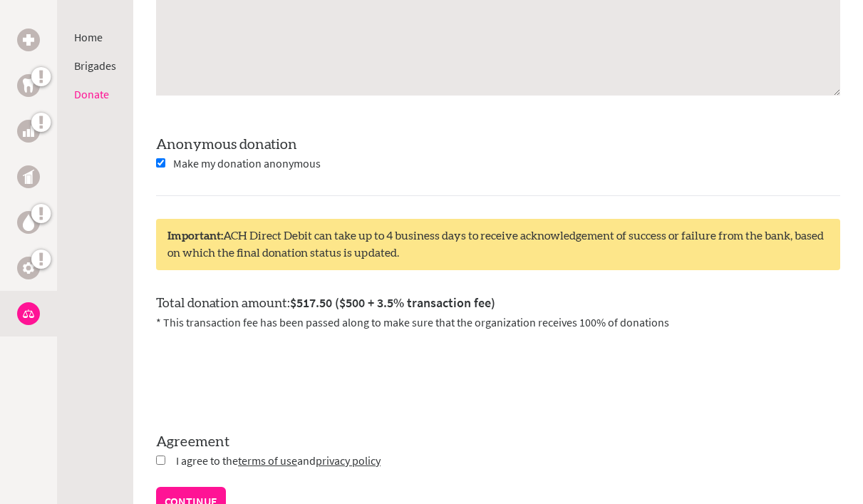 Image resolution: width=863 pixels, height=504 pixels. What do you see at coordinates (29, 40) in the screenshot?
I see `a: Medical` at bounding box center [29, 40].